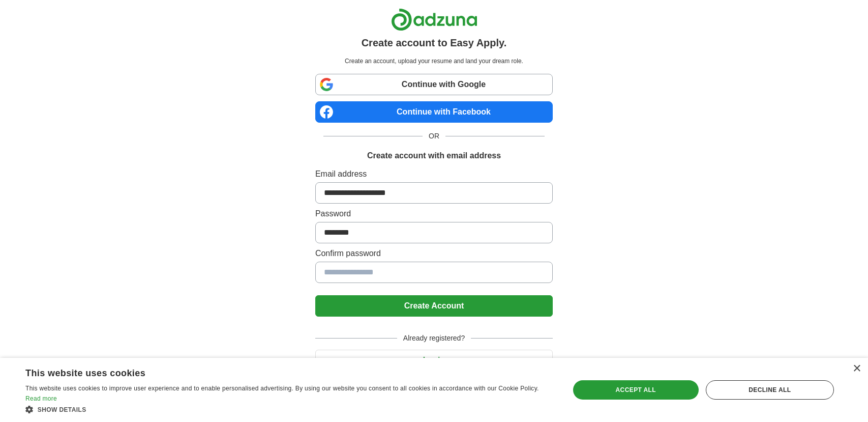 The height and width of the screenshot is (422, 868). I want to click on h1: Create account to Easy Apply., so click(434, 43).